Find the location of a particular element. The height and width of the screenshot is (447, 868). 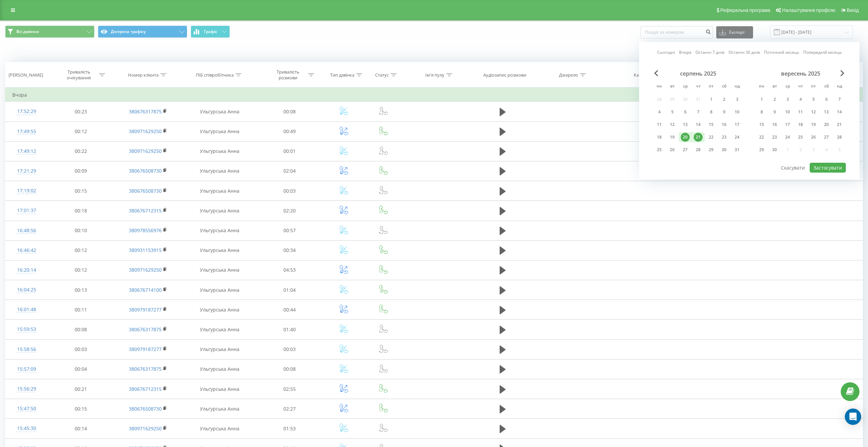

div: 17:01:37 is located at coordinates (27, 210).